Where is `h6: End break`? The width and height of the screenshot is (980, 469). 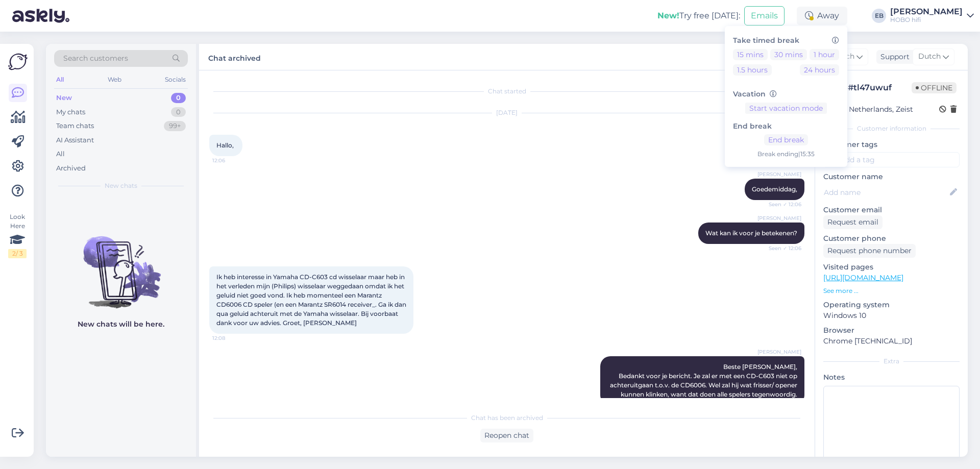
h6: End break is located at coordinates (786, 126).